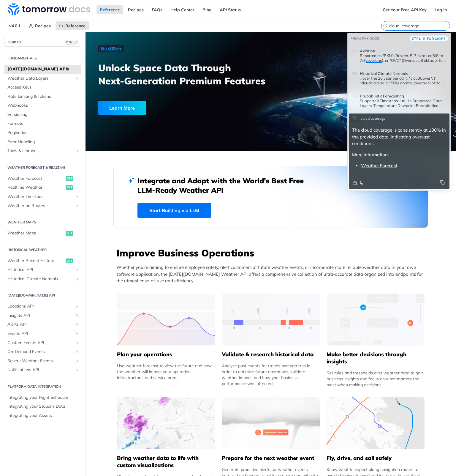 This screenshot has width=456, height=476. What do you see at coordinates (43, 416) in the screenshot?
I see `a: Integrating your Assets` at bounding box center [43, 416].